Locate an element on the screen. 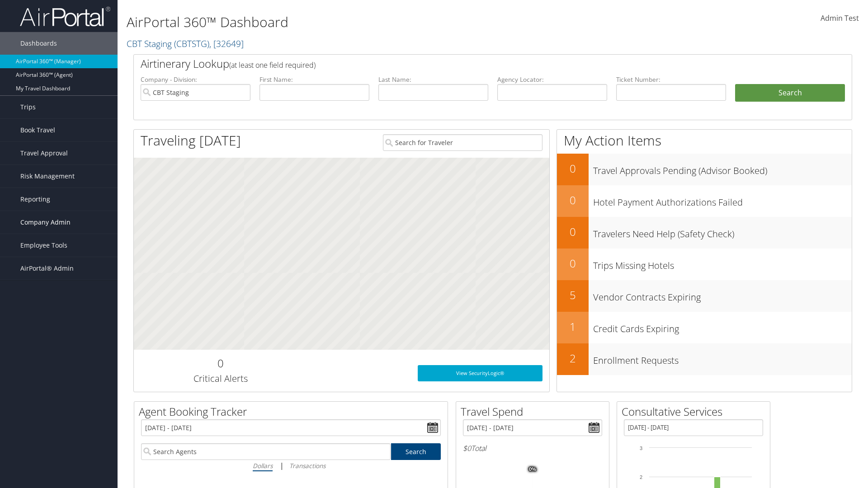  a: 1Credit Cards Expiring is located at coordinates (704, 327).